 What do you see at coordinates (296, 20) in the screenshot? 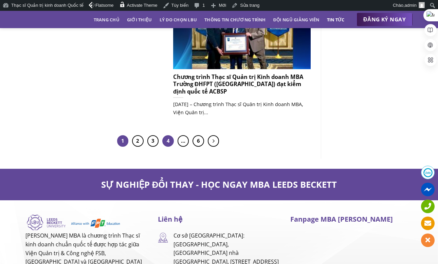
I see `a: Đội ngũ giảng viên` at bounding box center [296, 20].